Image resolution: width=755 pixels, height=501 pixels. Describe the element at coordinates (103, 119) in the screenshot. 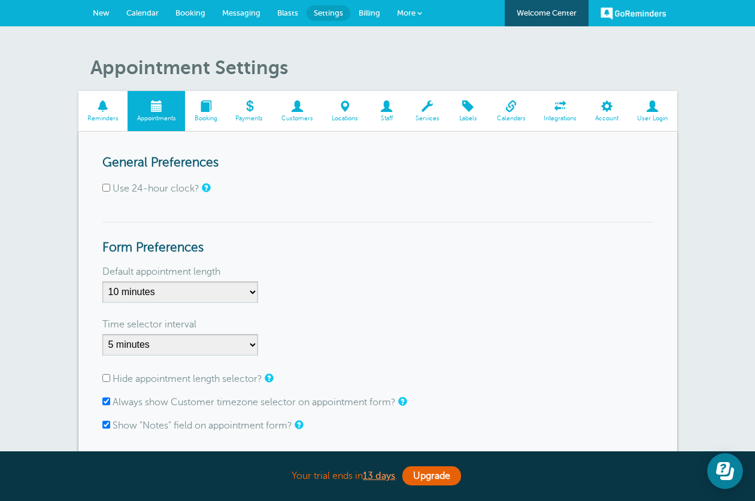

I see `span: Reminders` at that location.